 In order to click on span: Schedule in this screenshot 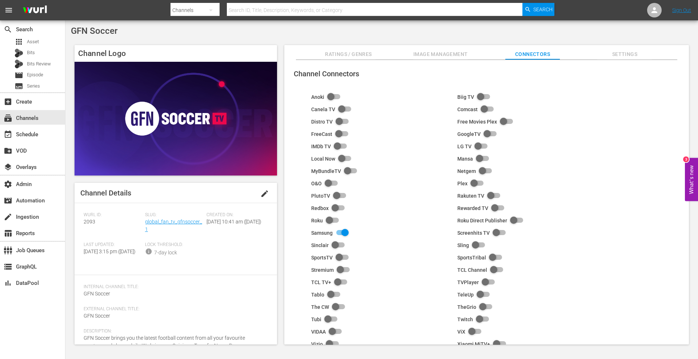, I will do `click(8, 135)`.